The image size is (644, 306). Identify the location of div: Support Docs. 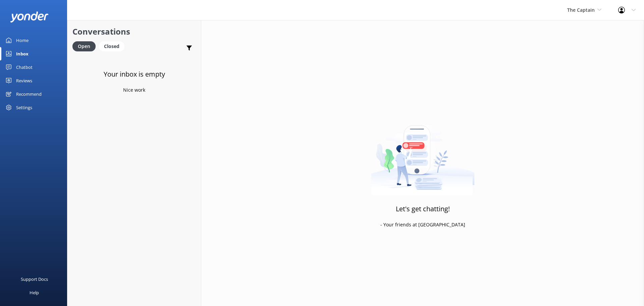
(34, 279).